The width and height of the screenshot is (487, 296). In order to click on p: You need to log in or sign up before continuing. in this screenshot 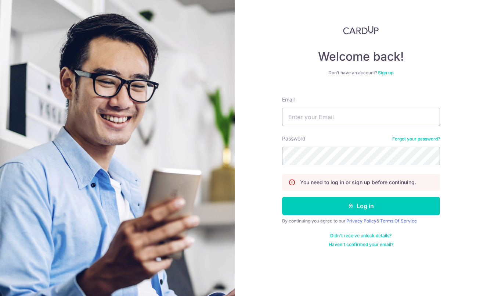, I will do `click(358, 182)`.